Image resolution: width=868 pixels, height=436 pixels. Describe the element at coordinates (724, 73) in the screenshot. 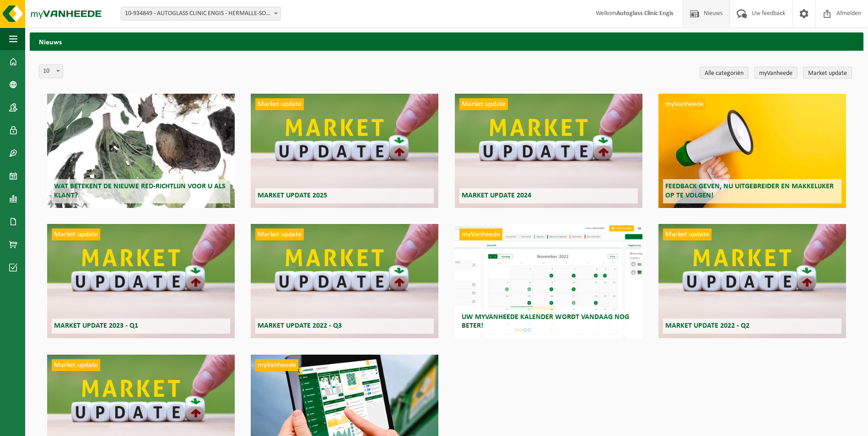

I see `a: Alle categoriën` at that location.